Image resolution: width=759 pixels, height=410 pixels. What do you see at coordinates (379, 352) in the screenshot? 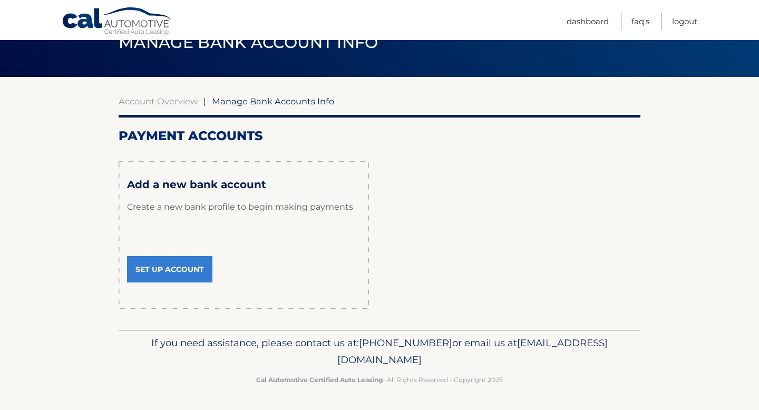
I see `p: If you need assistance, please contact us at: or email us at` at bounding box center [379, 352].